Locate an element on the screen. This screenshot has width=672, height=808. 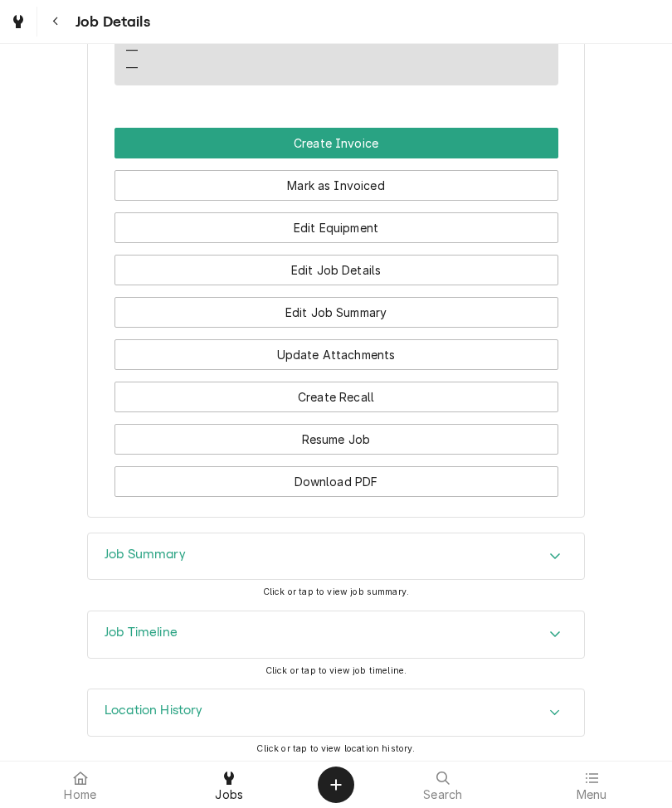
a: Menu is located at coordinates (592, 785).